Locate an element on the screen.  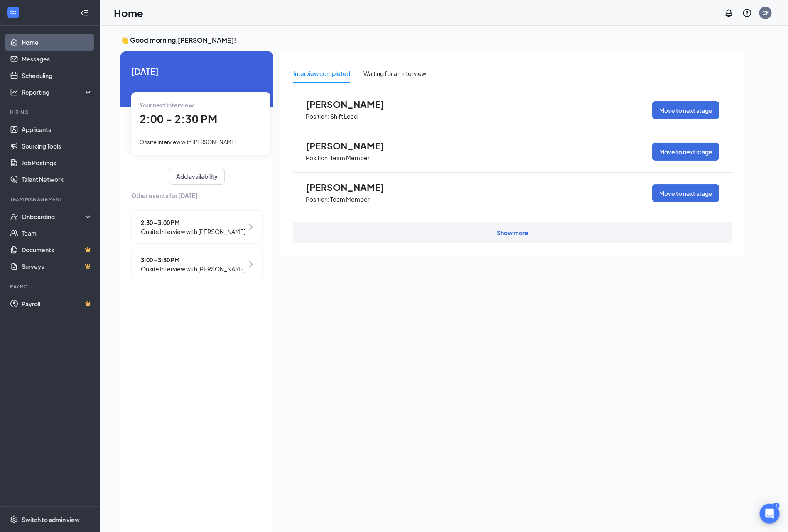
svg: Collapse is located at coordinates (84, 12).